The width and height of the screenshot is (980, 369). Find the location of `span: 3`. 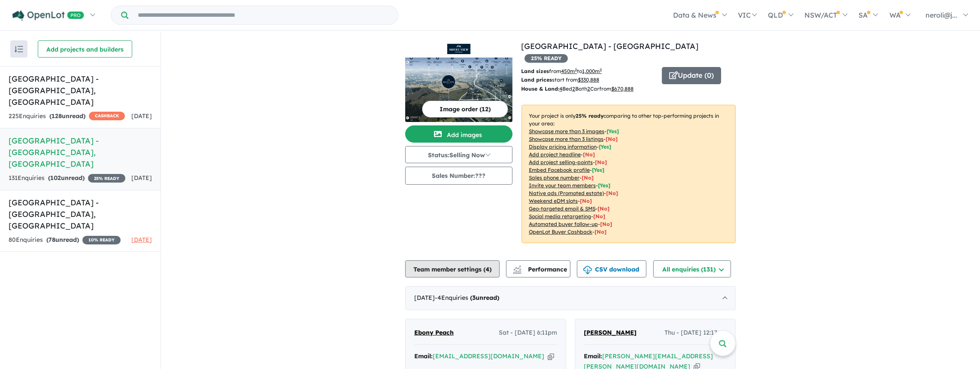

span: 3 is located at coordinates (474, 298).